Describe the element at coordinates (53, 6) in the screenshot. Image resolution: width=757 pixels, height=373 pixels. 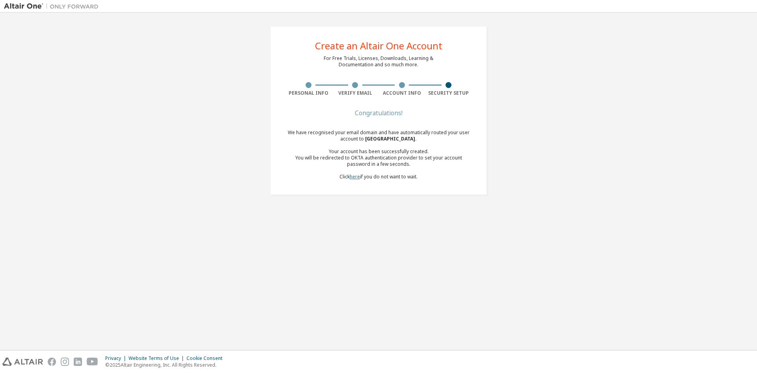
I see `img: Altair One` at that location.